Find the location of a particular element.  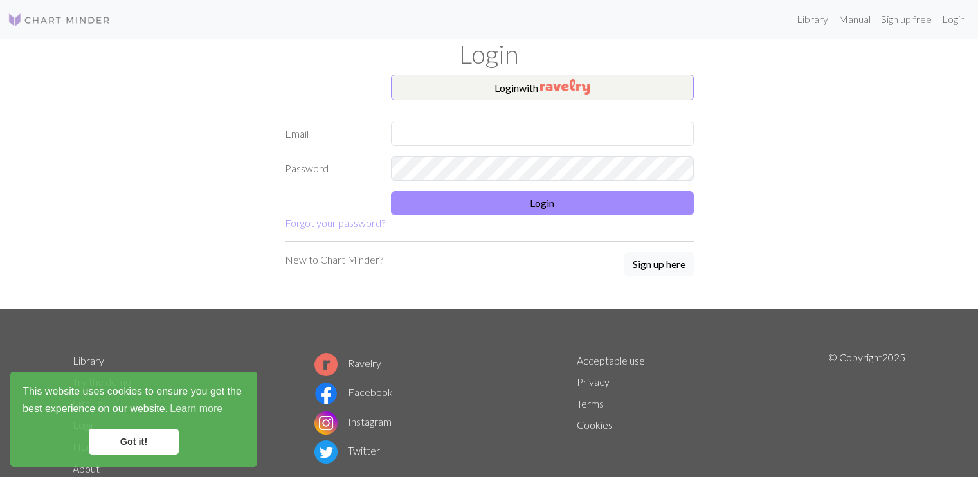

p: New to Chart Minder? is located at coordinates (334, 260).